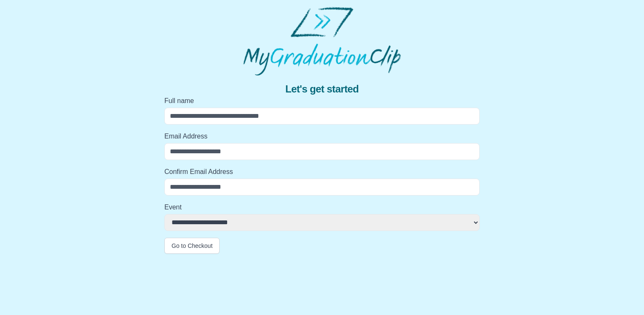 The image size is (644, 315). I want to click on img: MyGraduationClip, so click(322, 41).